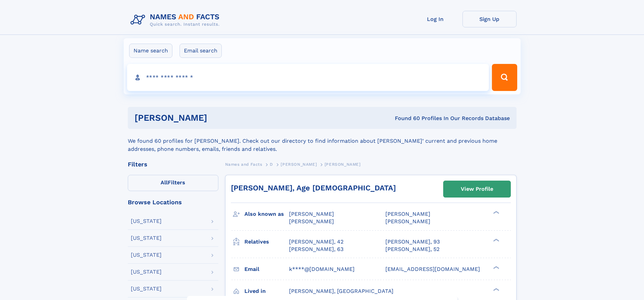 The width and height of the screenshot is (644, 300). What do you see at coordinates (435, 19) in the screenshot?
I see `a: Log In` at bounding box center [435, 19].